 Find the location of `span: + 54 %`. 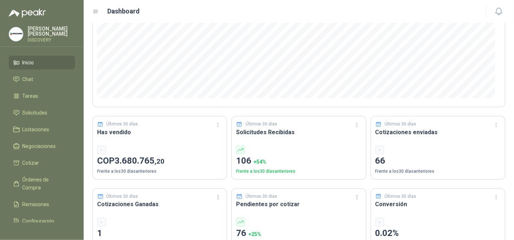

span: + 54 % is located at coordinates (260, 162).